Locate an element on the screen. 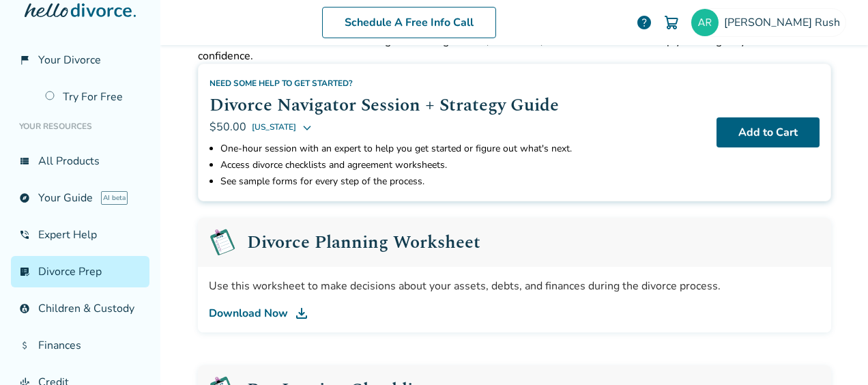 Image resolution: width=868 pixels, height=385 pixels. span: account_child is located at coordinates (25, 308).